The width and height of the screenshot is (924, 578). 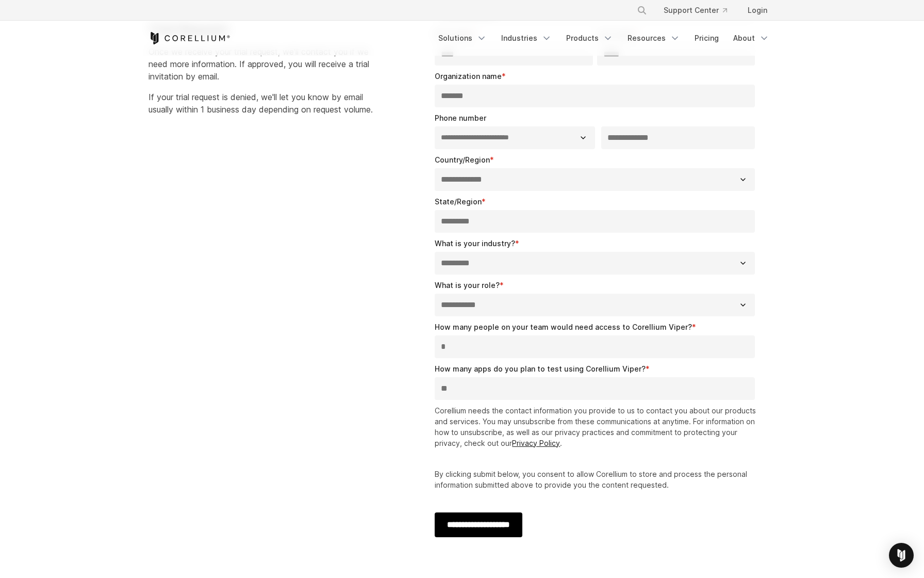 What do you see at coordinates (468, 75) in the screenshot?
I see `span: Organization name` at bounding box center [468, 75].